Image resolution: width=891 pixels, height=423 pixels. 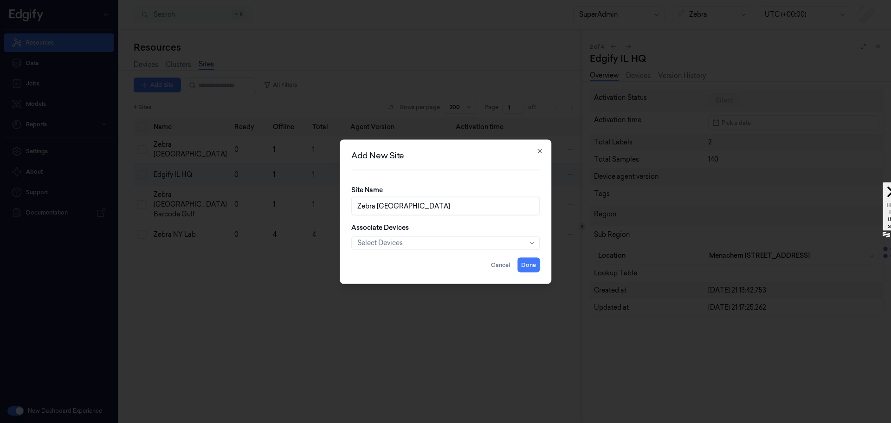 What do you see at coordinates (445, 155) in the screenshot?
I see `h2: Add New Site` at bounding box center [445, 155].